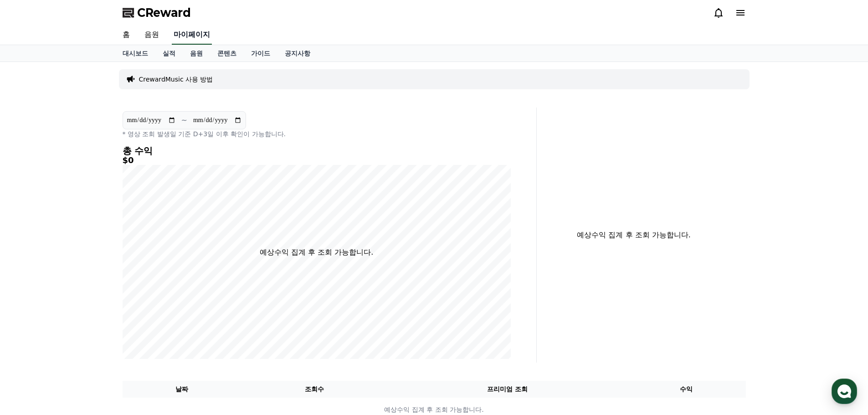 The height and width of the screenshot is (415, 868). I want to click on p: CrewardMusic 사용 방법, so click(176, 79).